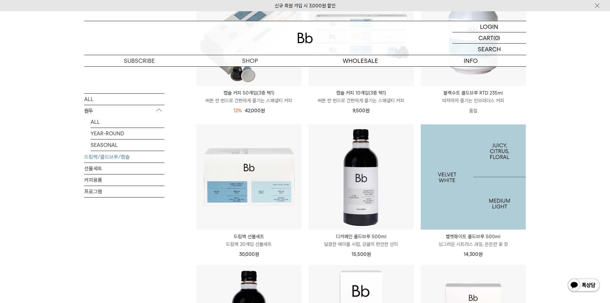 This screenshot has height=303, width=610. What do you see at coordinates (139, 61) in the screenshot?
I see `p: SUBSCRIBE` at bounding box center [139, 61].